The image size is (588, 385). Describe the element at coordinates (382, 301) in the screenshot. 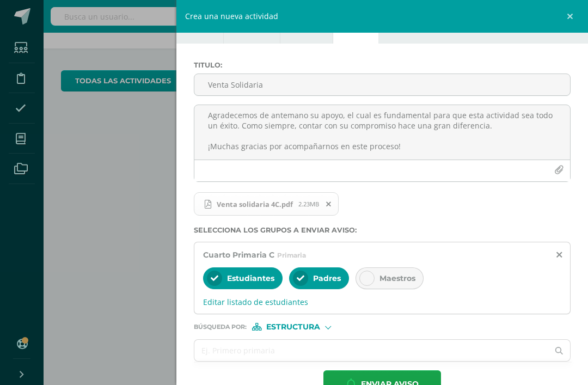

I see `span: Editar listado de estudiantes` at that location.